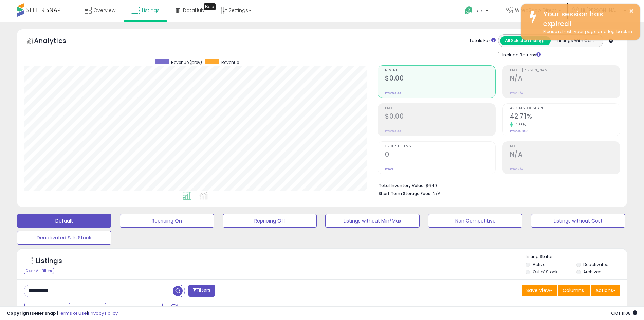 This screenshot has width=644, height=320. Describe the element at coordinates (405, 193) in the screenshot. I see `b: Short Term Storage Fees:` at that location.